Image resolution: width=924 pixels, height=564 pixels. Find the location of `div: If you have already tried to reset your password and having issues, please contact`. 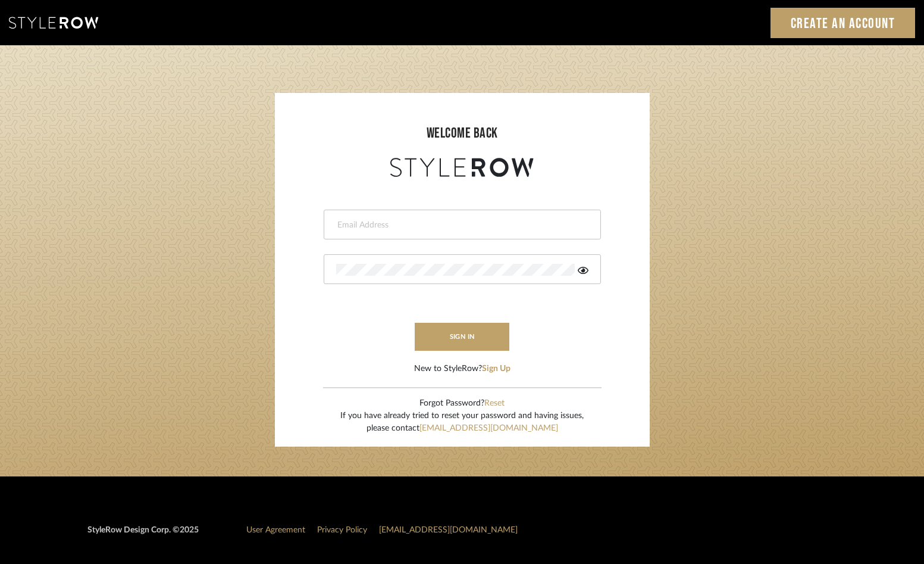

div: If you have already tried to reset your password and having issues, please contact is located at coordinates (462, 422).